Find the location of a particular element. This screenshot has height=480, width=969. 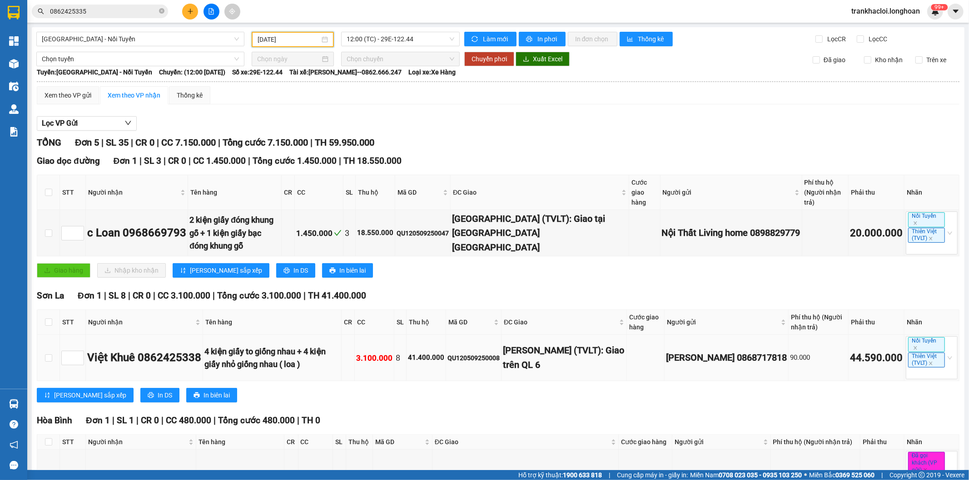

img: dashboard-icon is located at coordinates (14, 41).